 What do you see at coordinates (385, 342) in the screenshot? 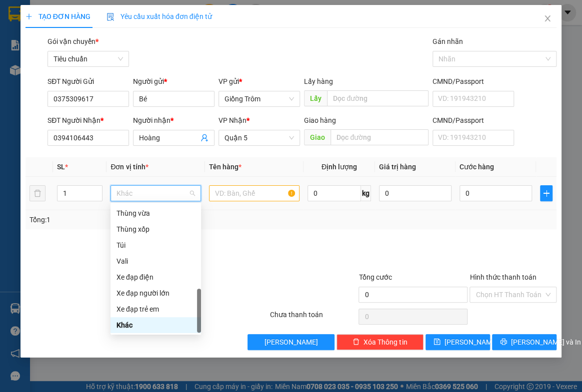
I see `span: Xóa Thông tin` at bounding box center [385, 342].